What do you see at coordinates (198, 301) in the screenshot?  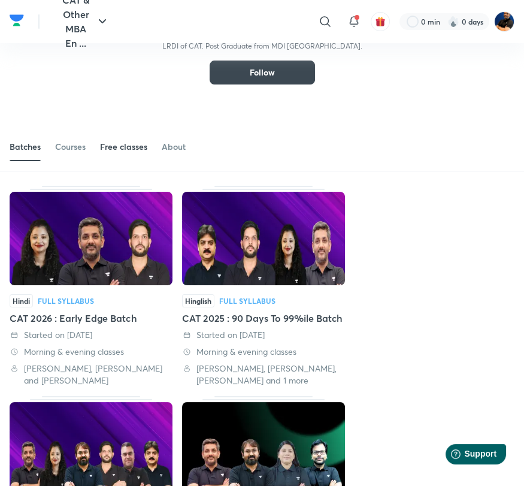 I see `span: Hinglish` at bounding box center [198, 301].